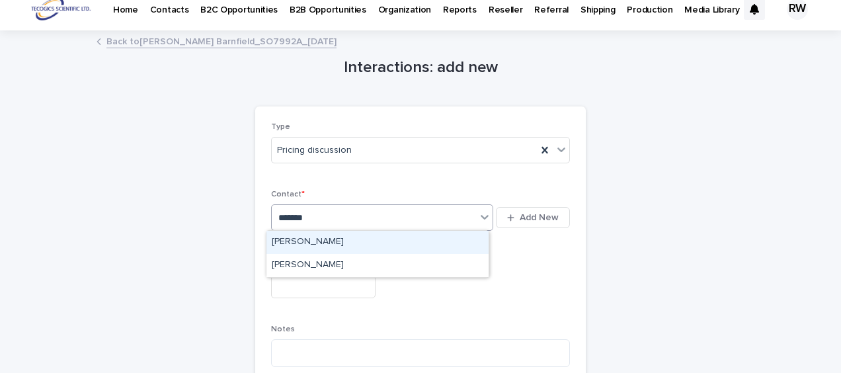 The height and width of the screenshot is (373, 841). I want to click on span: Type, so click(280, 127).